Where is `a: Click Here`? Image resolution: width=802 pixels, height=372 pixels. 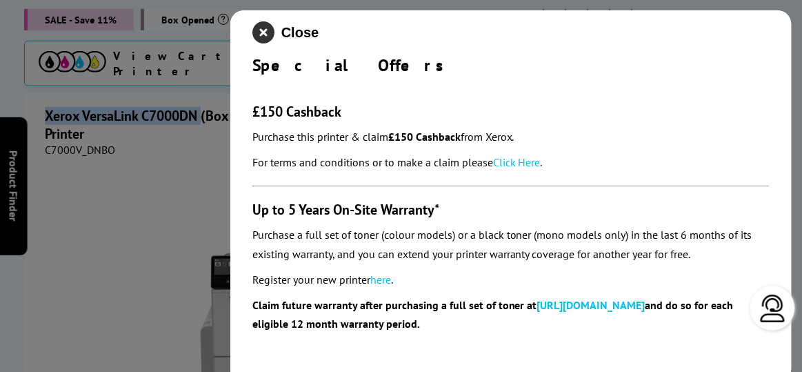 a: Click Here is located at coordinates (516, 162).